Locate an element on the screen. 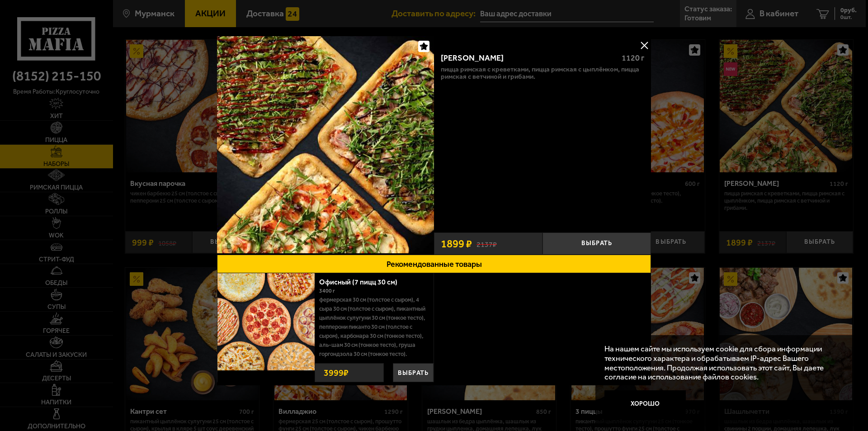 The image size is (868, 431). span: 1120 г is located at coordinates (633, 58).